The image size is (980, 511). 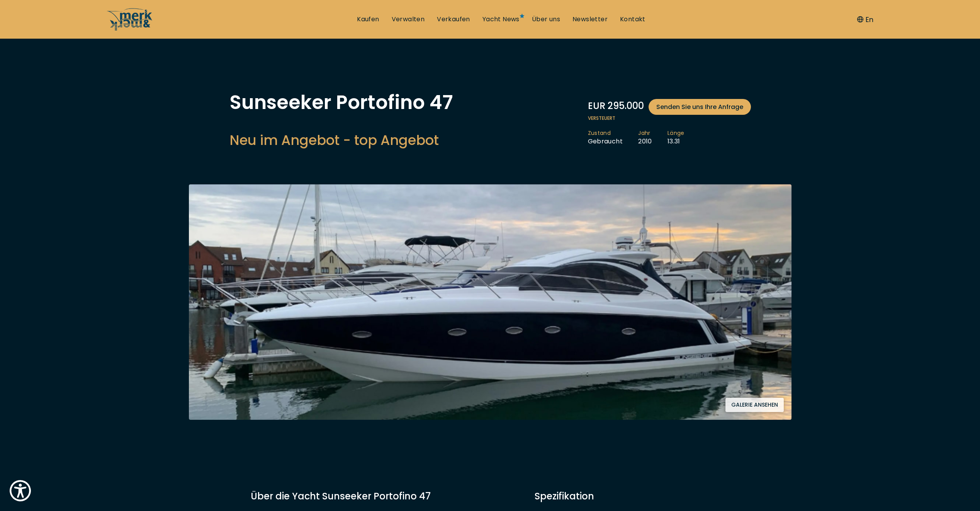 I want to click on button: Galerie ansehen, so click(x=755, y=405).